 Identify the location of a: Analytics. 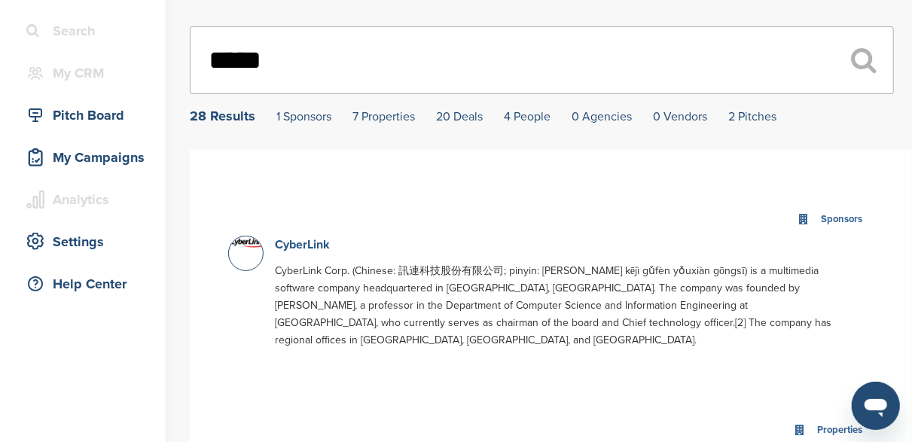
(83, 200).